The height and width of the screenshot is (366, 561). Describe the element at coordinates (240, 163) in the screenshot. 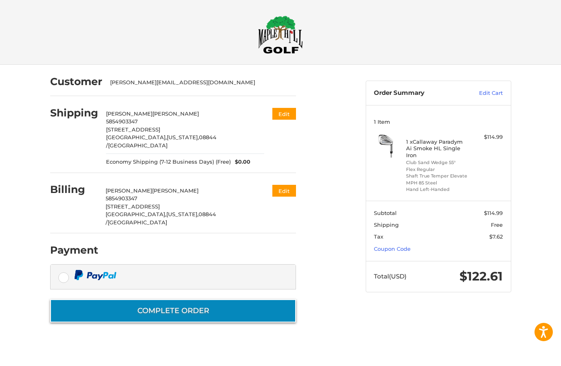

I see `span: $0.00` at that location.